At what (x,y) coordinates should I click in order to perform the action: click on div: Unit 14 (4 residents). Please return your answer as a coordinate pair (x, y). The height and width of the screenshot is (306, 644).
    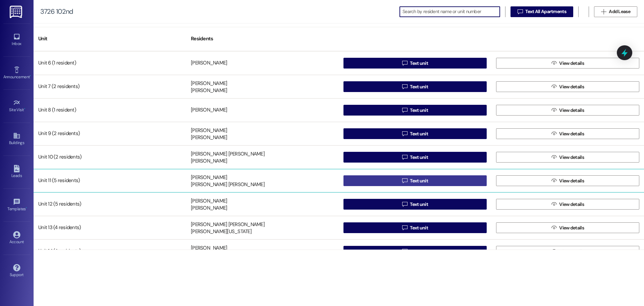
    Looking at the image, I should click on (110, 251).